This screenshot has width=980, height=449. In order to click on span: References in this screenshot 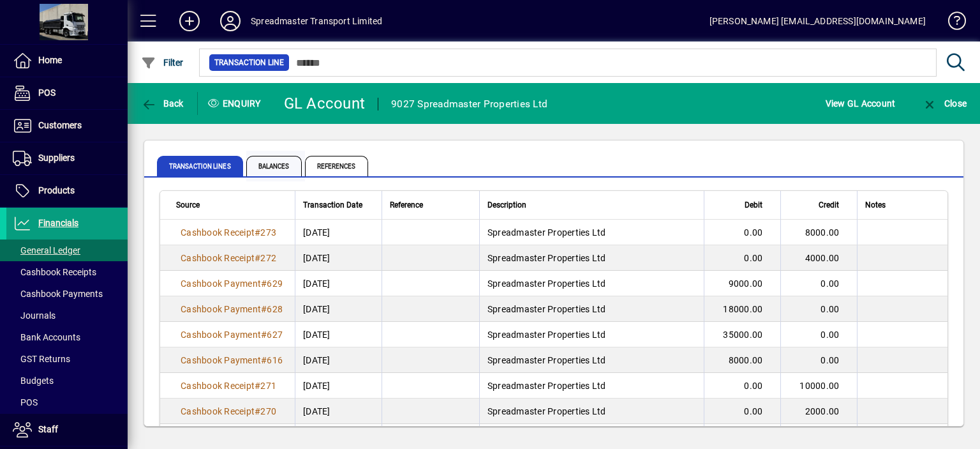, I will do `click(337, 166)`.